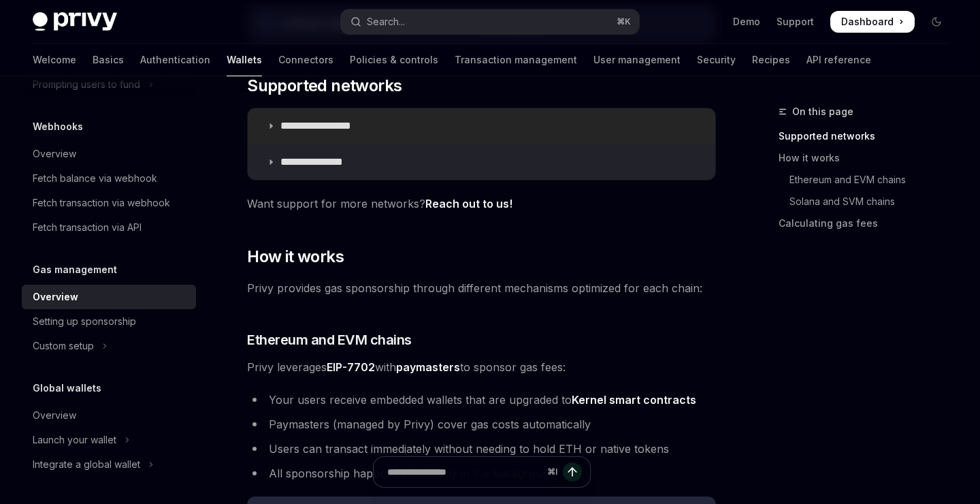 The image size is (980, 504). Describe the element at coordinates (481, 204) in the screenshot. I see `span: Want support for more networks?` at that location.